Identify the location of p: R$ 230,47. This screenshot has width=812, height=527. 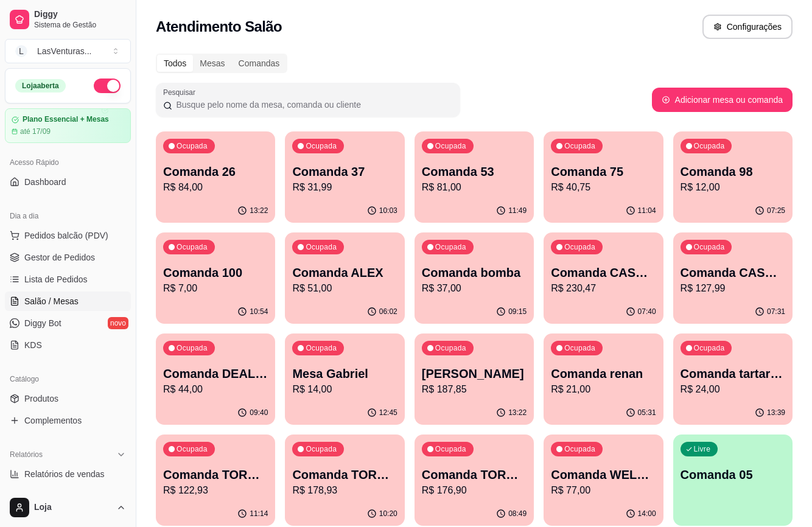
(603, 289).